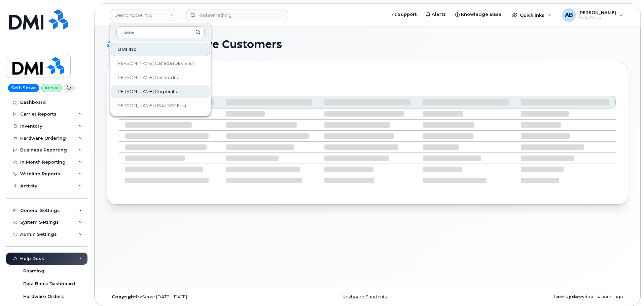 Image resolution: width=644 pixels, height=306 pixels. I want to click on input: Search, so click(161, 32).